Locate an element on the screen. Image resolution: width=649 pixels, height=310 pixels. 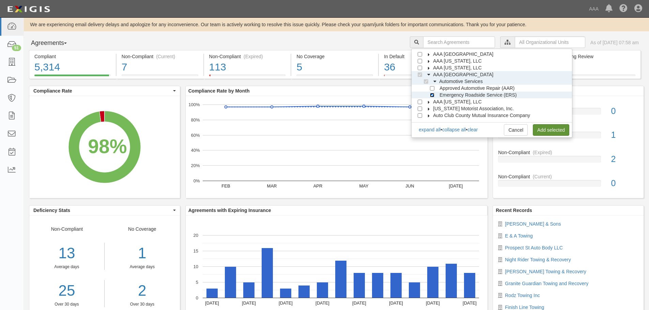
text: FEB is located at coordinates (225, 186).